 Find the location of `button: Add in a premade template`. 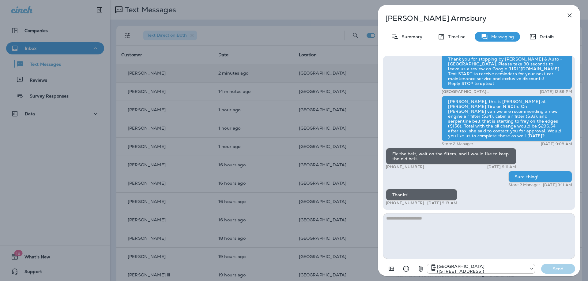

button: Add in a premade template is located at coordinates (391, 269).